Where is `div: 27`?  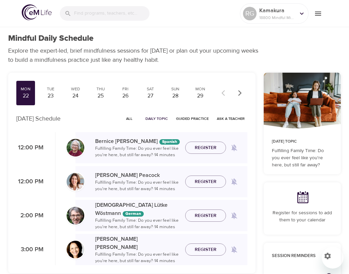 div: 27 is located at coordinates (150, 96).